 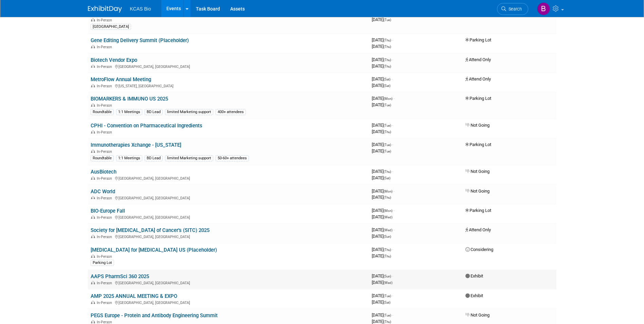 I want to click on a: ADC World, so click(x=103, y=191).